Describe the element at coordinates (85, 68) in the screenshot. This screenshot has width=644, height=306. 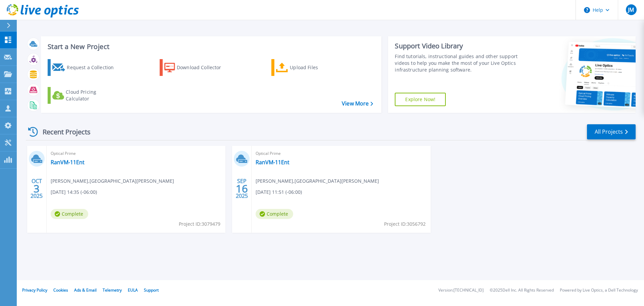
I see `a: Request a Collection` at that location.